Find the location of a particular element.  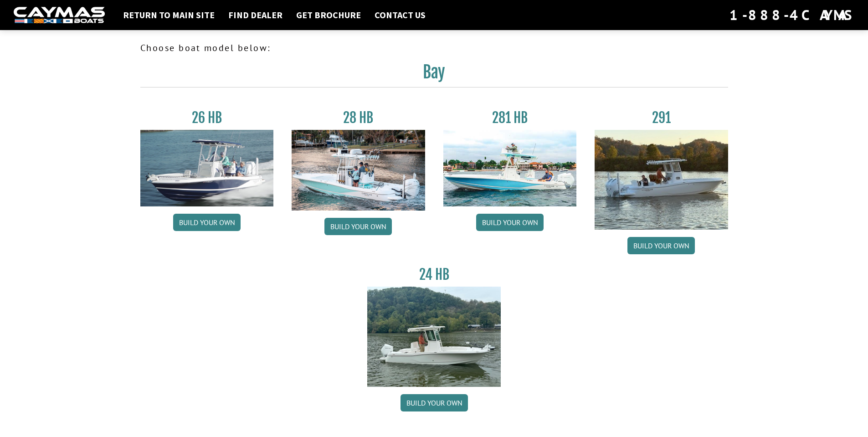

a: Find Dealer is located at coordinates (255, 15).